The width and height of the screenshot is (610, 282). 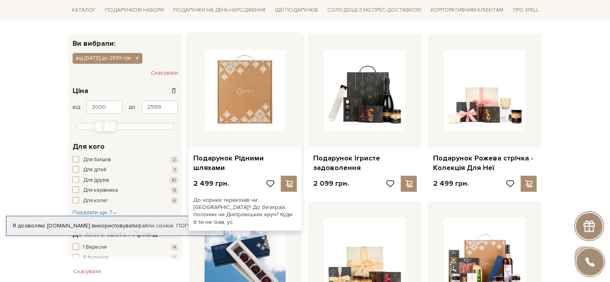 What do you see at coordinates (110, 126) in the screenshot?
I see `div: Max` at bounding box center [110, 126].